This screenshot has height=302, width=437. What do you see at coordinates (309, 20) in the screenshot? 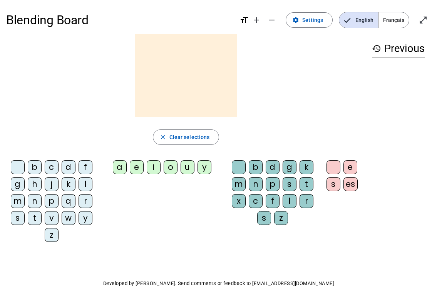
I see `button: Settings` at bounding box center [309, 20].